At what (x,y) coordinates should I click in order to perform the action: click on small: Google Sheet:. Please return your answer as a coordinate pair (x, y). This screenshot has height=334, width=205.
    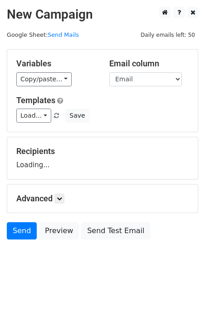
    Looking at the image, I should click on (43, 34).